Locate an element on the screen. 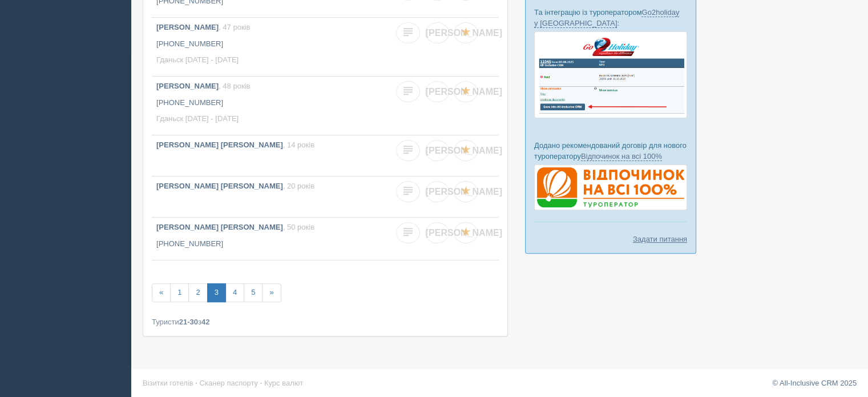 The height and width of the screenshot is (397, 868). img: go2holiday-bookings-crm-for-travel-agency.png is located at coordinates (611, 74).